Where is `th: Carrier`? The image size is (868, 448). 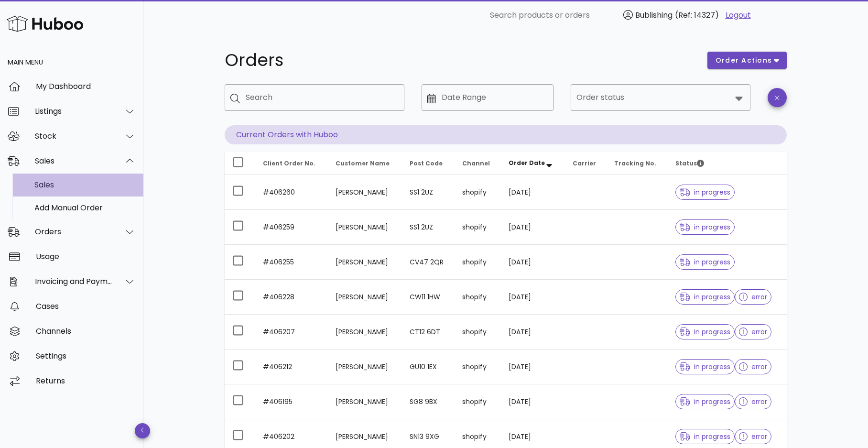
th: Carrier is located at coordinates (586, 164).